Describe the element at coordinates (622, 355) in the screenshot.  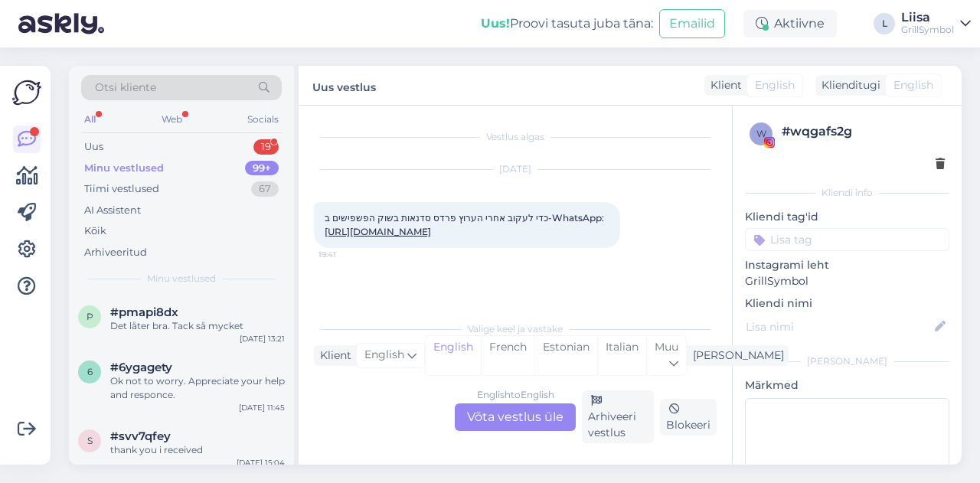
I see `div: Italian` at that location.